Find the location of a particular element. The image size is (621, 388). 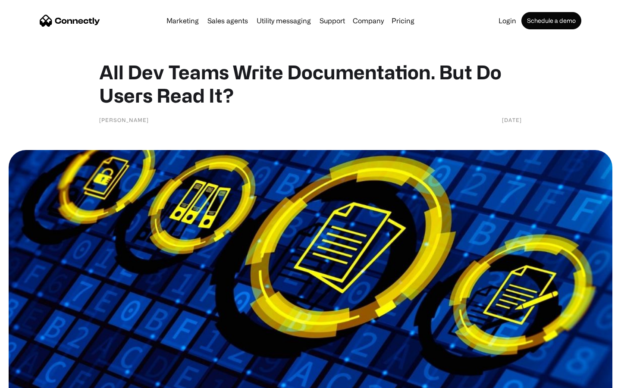

a: Pricing is located at coordinates (403, 21).